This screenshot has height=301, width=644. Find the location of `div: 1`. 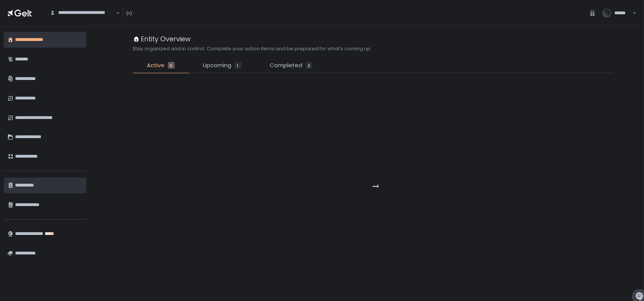

div: 1 is located at coordinates (238, 66).